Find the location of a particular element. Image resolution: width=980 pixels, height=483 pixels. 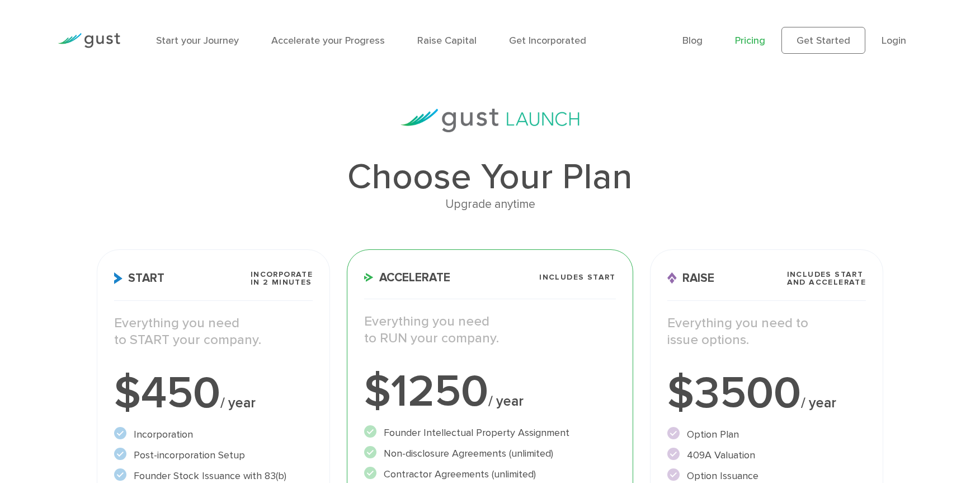

li: Founder Intellectual Property Assignment is located at coordinates (490, 432).